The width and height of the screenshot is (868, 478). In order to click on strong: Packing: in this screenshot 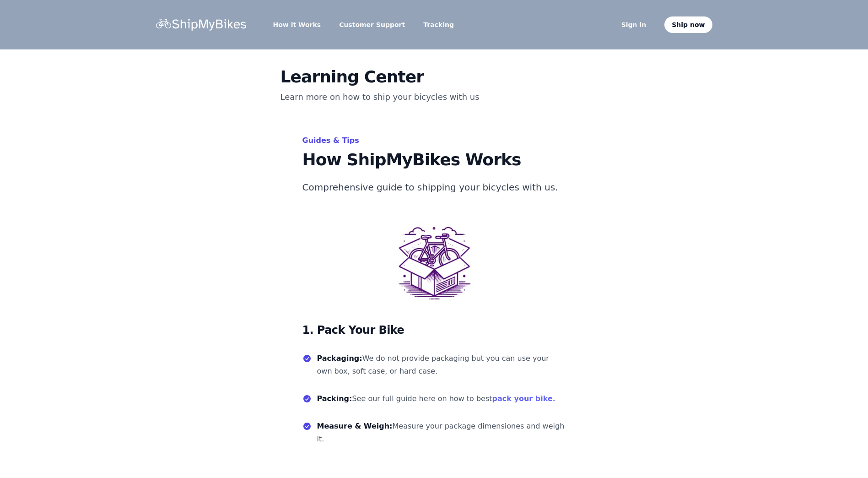, I will do `click(335, 398)`.